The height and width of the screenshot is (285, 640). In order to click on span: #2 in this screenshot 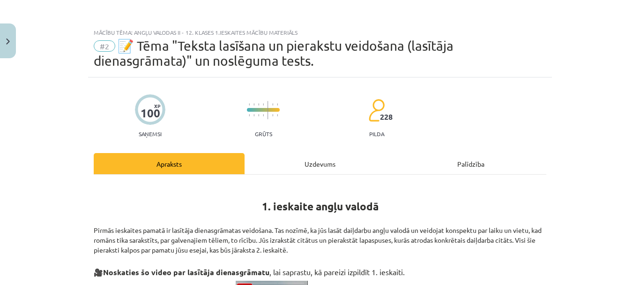, I will do `click(105, 46)`.